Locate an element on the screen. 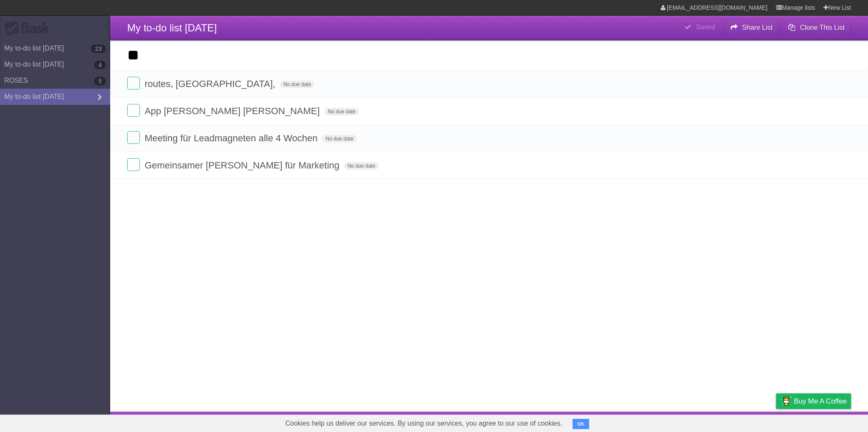 Image resolution: width=868 pixels, height=432 pixels. b: Saved is located at coordinates (705, 27).